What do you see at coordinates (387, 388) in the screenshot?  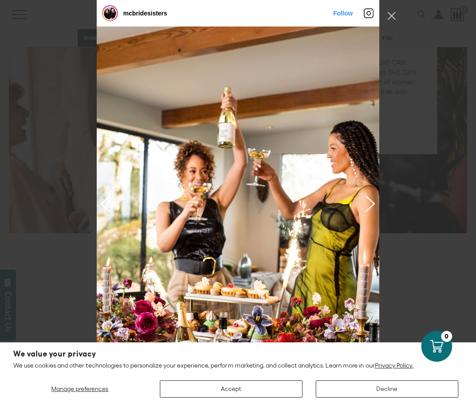 I see `button: Decline` at bounding box center [387, 388].